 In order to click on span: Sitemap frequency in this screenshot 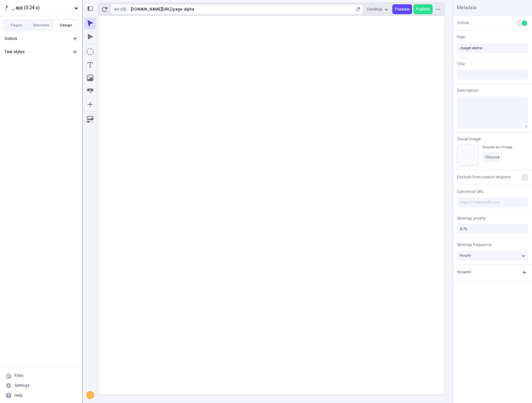, I will do `click(474, 245)`.